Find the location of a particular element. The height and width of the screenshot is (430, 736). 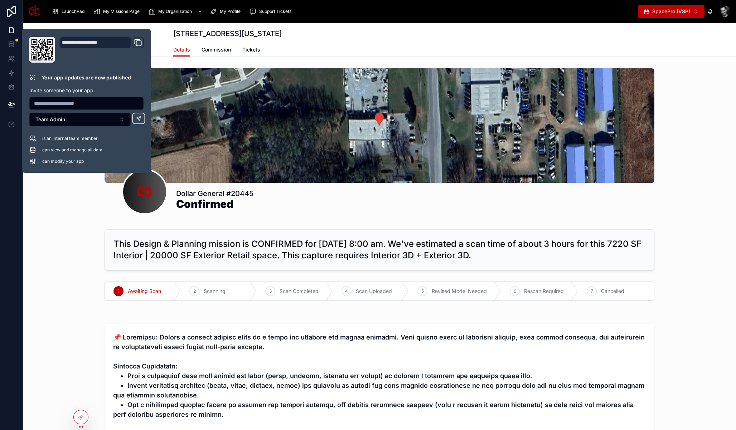

span: can view and manage all data is located at coordinates (72, 150).